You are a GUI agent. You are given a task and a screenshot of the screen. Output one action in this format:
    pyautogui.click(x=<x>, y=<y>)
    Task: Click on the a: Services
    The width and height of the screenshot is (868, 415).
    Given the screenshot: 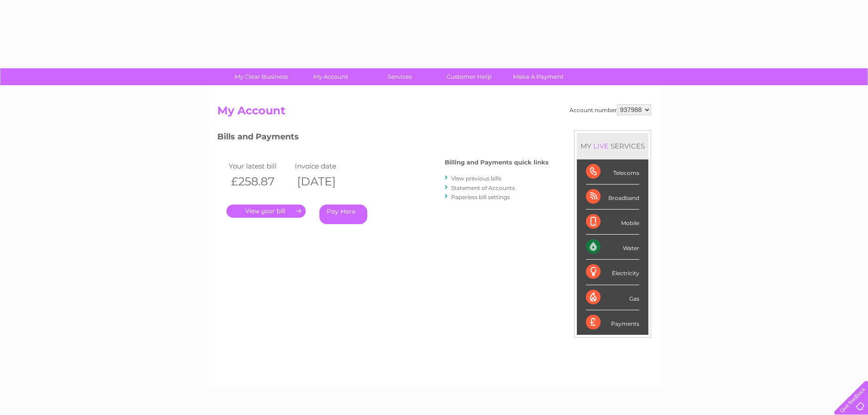 What is the action you would take?
    pyautogui.click(x=399, y=76)
    